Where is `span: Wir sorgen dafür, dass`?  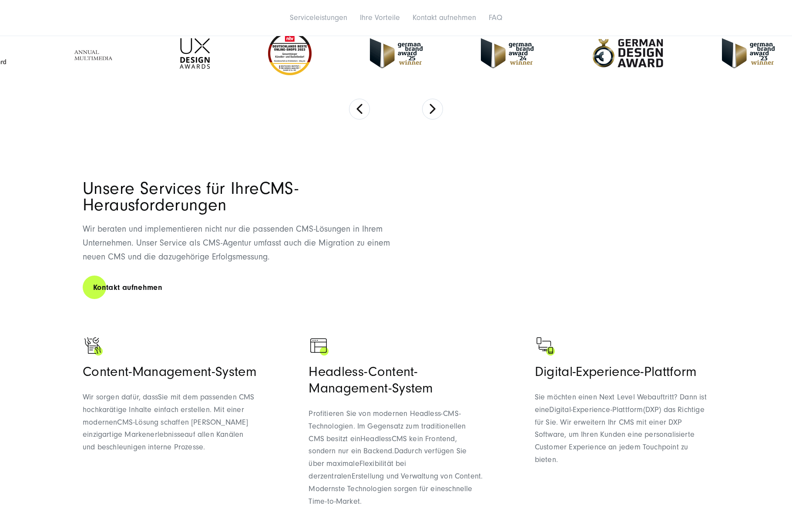
span: Wir sorgen dafür, dass is located at coordinates (120, 397).